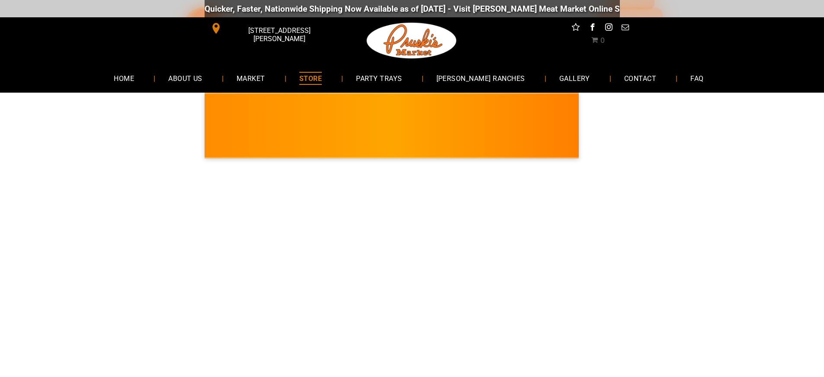  I want to click on a: STORE, so click(311, 78).